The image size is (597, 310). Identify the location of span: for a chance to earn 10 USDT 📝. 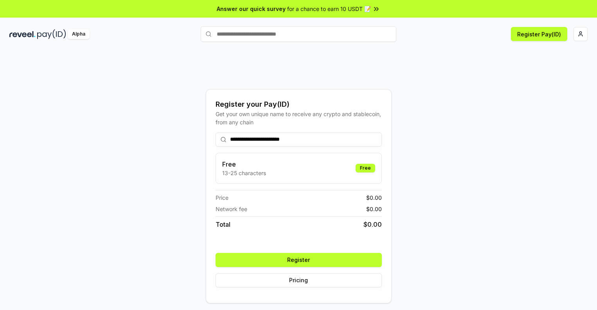
(329, 9).